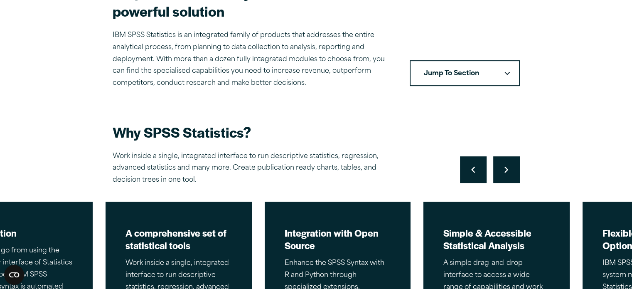 Image resolution: width=632 pixels, height=289 pixels. What do you see at coordinates (337, 239) in the screenshot?
I see `h2: Integration with Open Source` at bounding box center [337, 239].